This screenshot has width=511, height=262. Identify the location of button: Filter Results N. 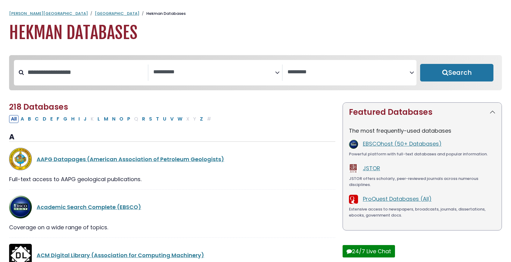
(114, 119).